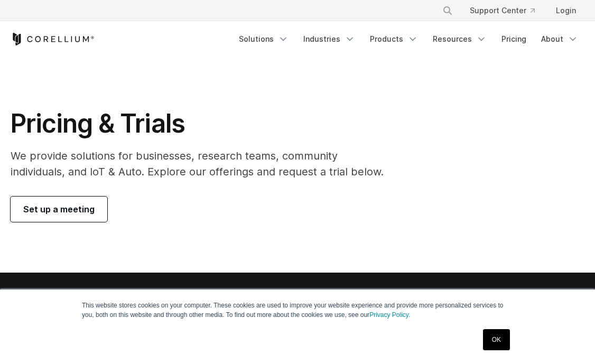  I want to click on a: Resources, so click(460, 39).